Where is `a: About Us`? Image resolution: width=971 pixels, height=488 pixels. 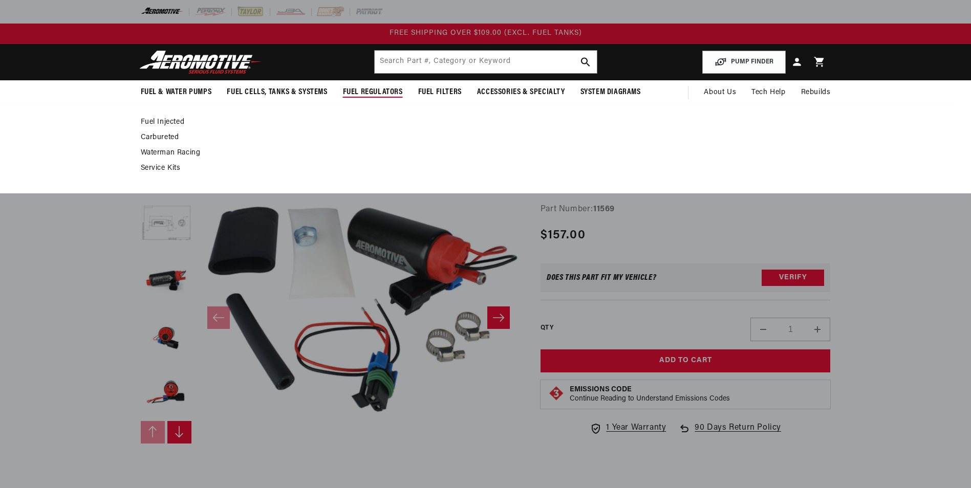 a: About Us is located at coordinates (720, 93).